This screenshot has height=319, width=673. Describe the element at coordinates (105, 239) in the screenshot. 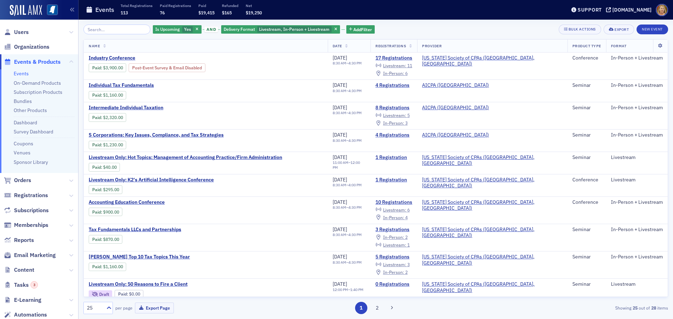

I see `div: Paid: 4 - $87000` at that location.